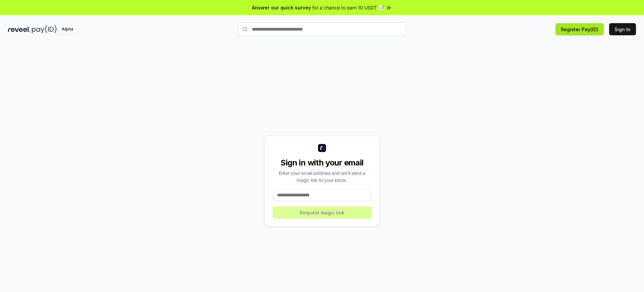 The image size is (644, 292). I want to click on img: pay_id, so click(44, 29).